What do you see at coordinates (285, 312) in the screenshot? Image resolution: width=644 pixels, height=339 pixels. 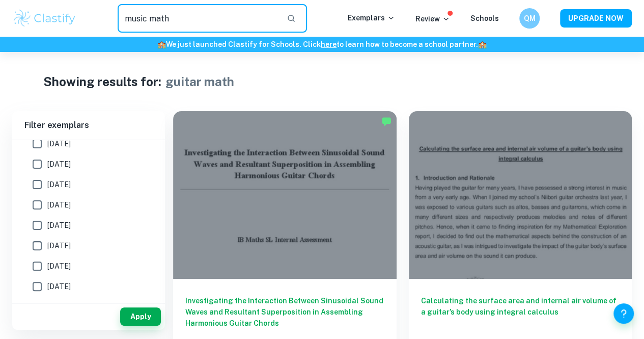 I see `h6: Investigating the Interaction Between Sinusoidal Sound Waves and Resultant Superposition in Assem...` at bounding box center [285, 312].